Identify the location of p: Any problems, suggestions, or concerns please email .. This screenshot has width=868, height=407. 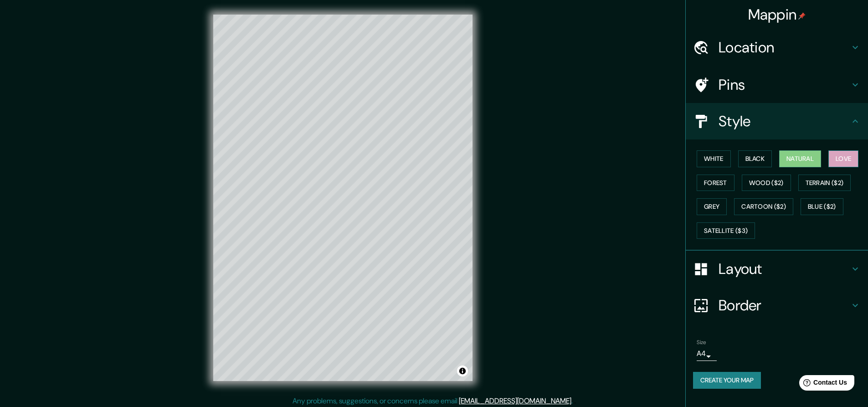
(433, 401).